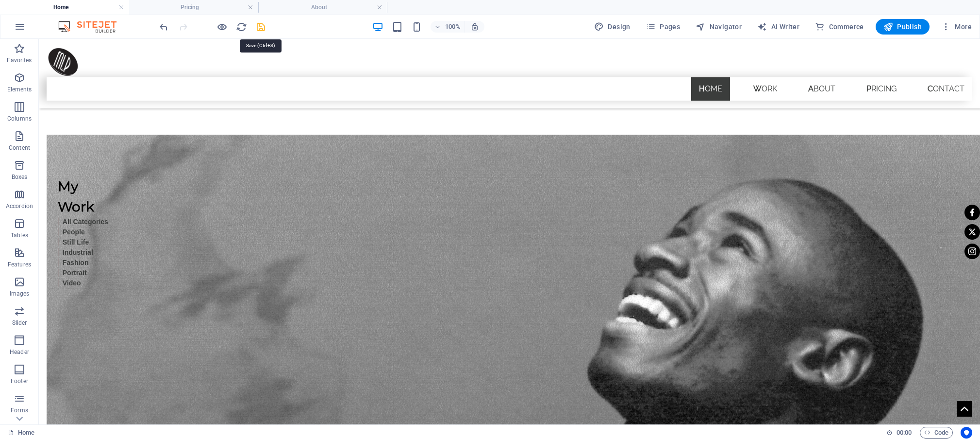 This screenshot has width=980, height=440. I want to click on button: More, so click(956, 27).